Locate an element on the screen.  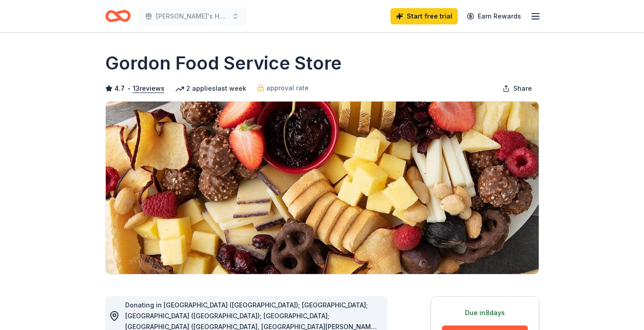
div: 2 applies last week is located at coordinates (211, 89).